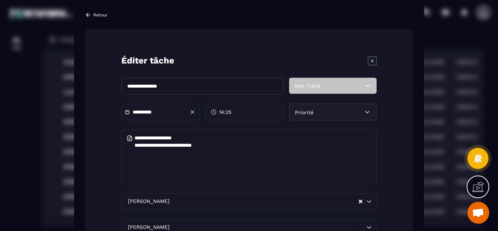 This screenshot has height=231, width=498. What do you see at coordinates (304, 112) in the screenshot?
I see `span: Priorité` at bounding box center [304, 112].